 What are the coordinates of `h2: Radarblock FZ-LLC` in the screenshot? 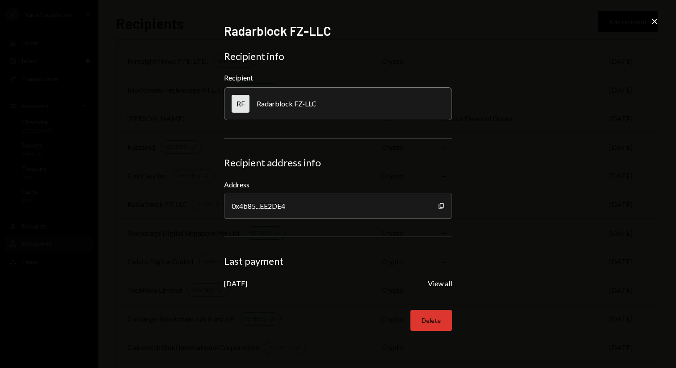 It's located at (338, 31).